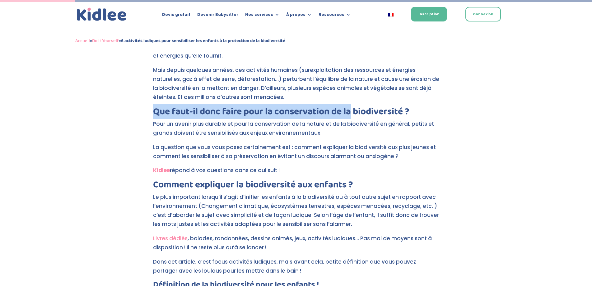  What do you see at coordinates (429, 14) in the screenshot?
I see `a: Inscription` at bounding box center [429, 14].